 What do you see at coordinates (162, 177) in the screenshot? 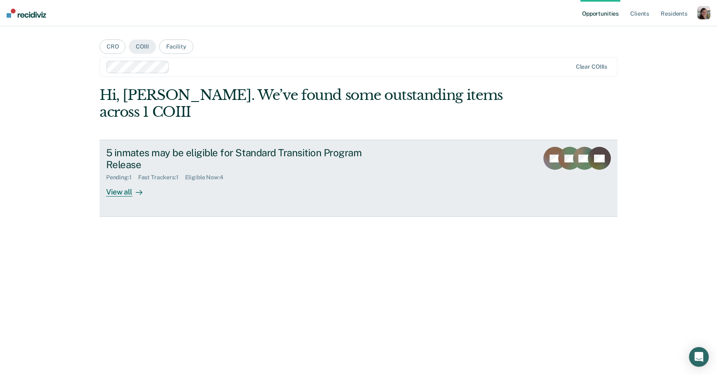
I see `div: Fast Trackers : 1` at bounding box center [162, 177].